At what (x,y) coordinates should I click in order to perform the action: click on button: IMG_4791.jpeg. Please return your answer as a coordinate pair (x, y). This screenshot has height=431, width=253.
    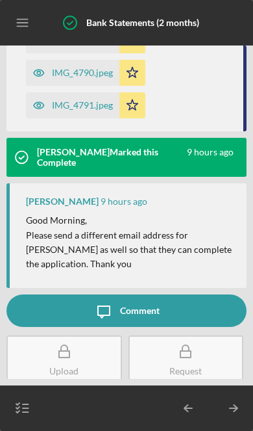
    Looking at the image, I should click on (86, 105).